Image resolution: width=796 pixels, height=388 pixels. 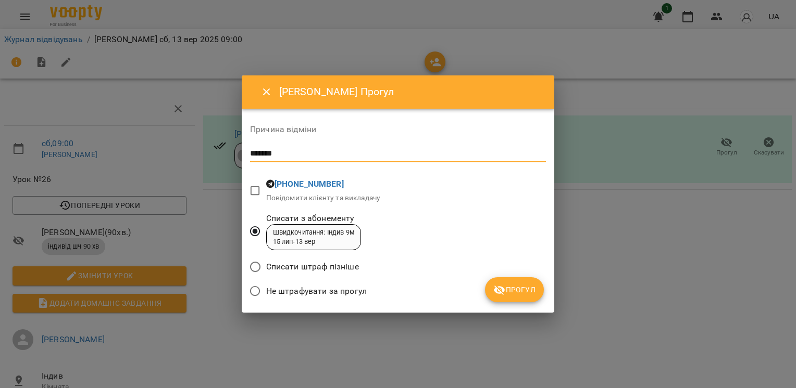 What do you see at coordinates (313, 237) in the screenshot?
I see `div: Швидкочитання: Індив 9м 15 лип - 13 вер` at bounding box center [313, 237].